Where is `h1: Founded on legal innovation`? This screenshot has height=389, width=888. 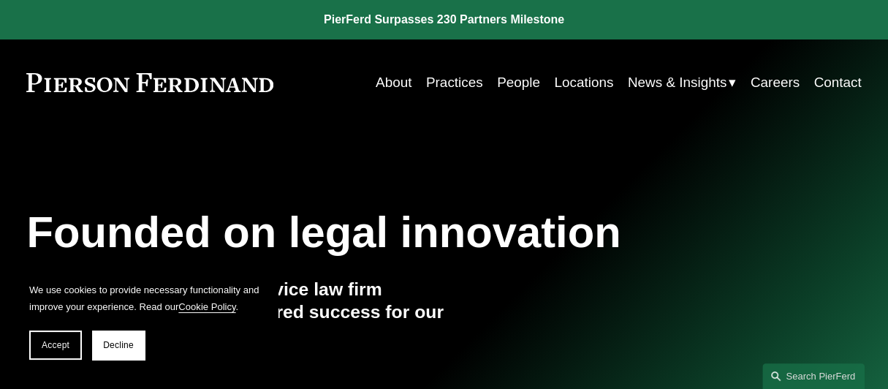 h1: Founded on legal innovation is located at coordinates (374, 233).